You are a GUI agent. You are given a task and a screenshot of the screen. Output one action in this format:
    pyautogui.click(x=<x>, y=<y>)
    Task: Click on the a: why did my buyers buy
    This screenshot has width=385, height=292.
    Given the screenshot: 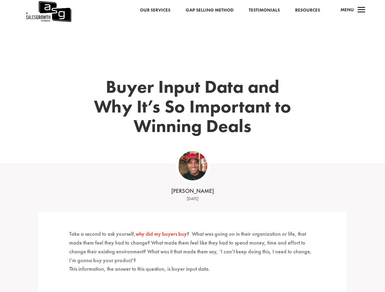 What is the action you would take?
    pyautogui.click(x=161, y=234)
    